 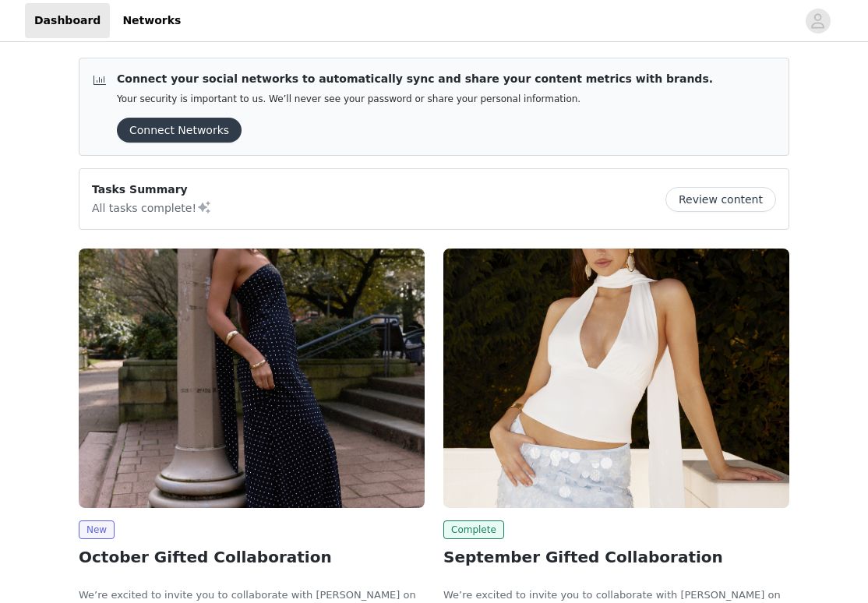 What do you see at coordinates (152, 208) in the screenshot?
I see `p: All tasks complete!` at bounding box center [152, 208].